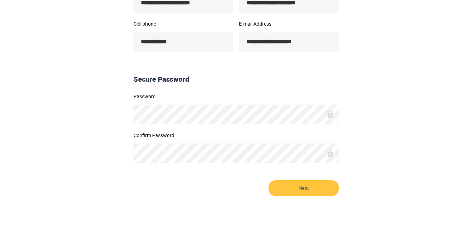 The width and height of the screenshot is (472, 228). Describe the element at coordinates (236, 79) in the screenshot. I see `div: Secure Password` at that location.